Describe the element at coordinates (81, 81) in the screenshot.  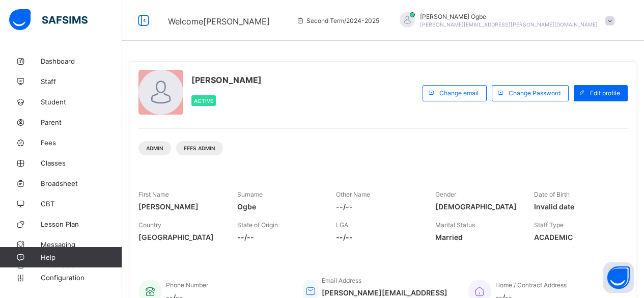
I see `span: Staff` at that location.